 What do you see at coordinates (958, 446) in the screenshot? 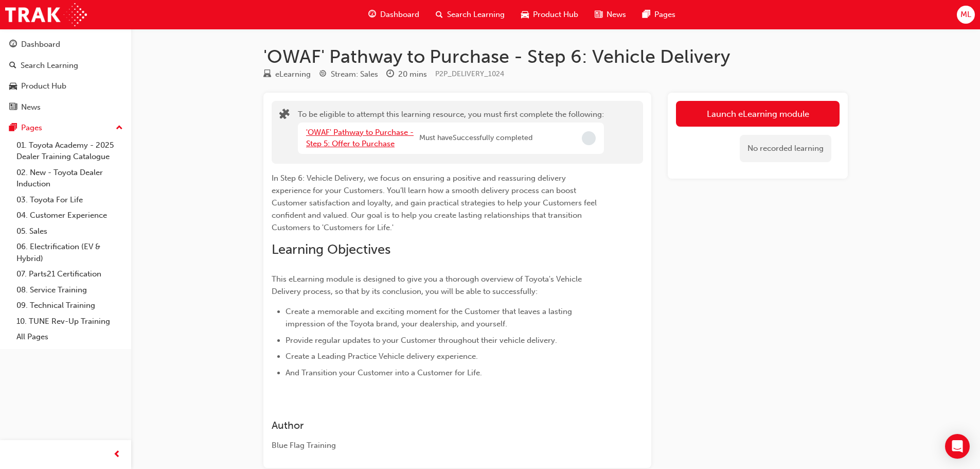
I see `div: Open Intercom Messenger` at bounding box center [958, 446].